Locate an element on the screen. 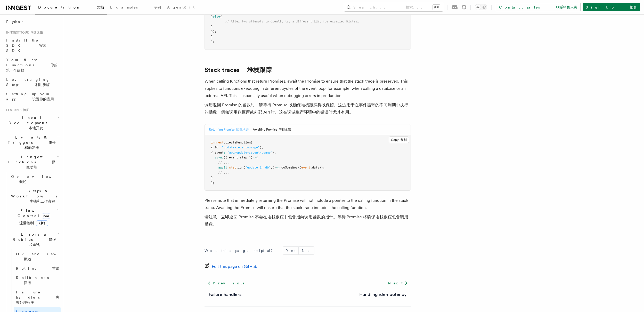 The height and width of the screenshot is (312, 644). a: Retries 重试 is located at coordinates (37, 268).